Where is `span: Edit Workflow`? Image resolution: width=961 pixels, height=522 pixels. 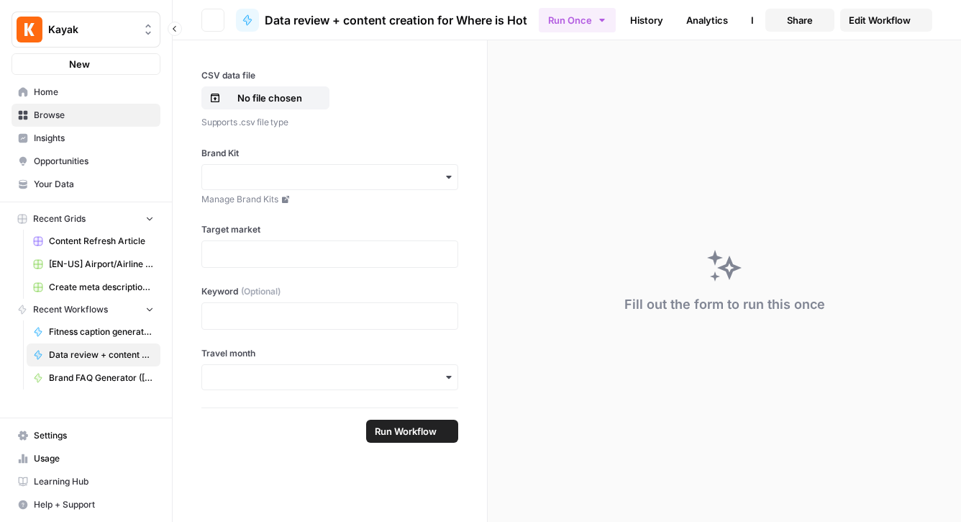 span: Edit Workflow is located at coordinates (880, 20).